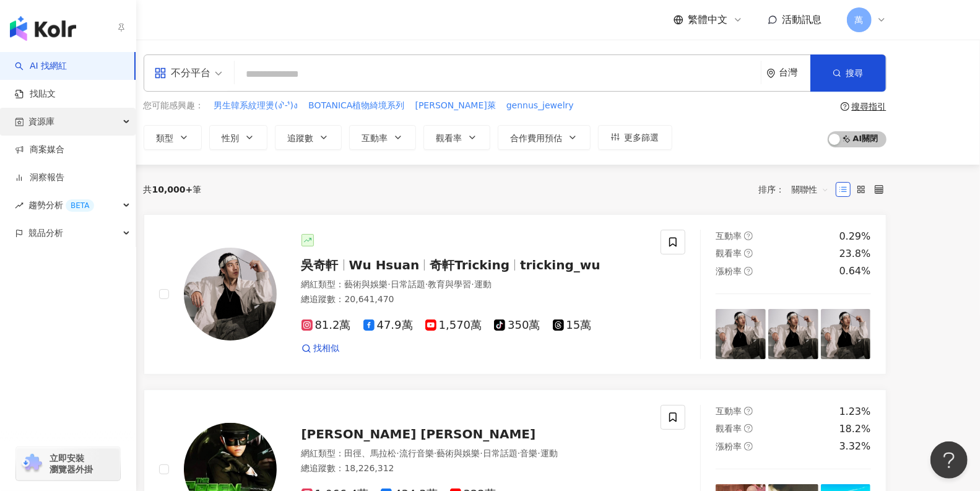  I want to click on span: tricking_wu, so click(560, 265).